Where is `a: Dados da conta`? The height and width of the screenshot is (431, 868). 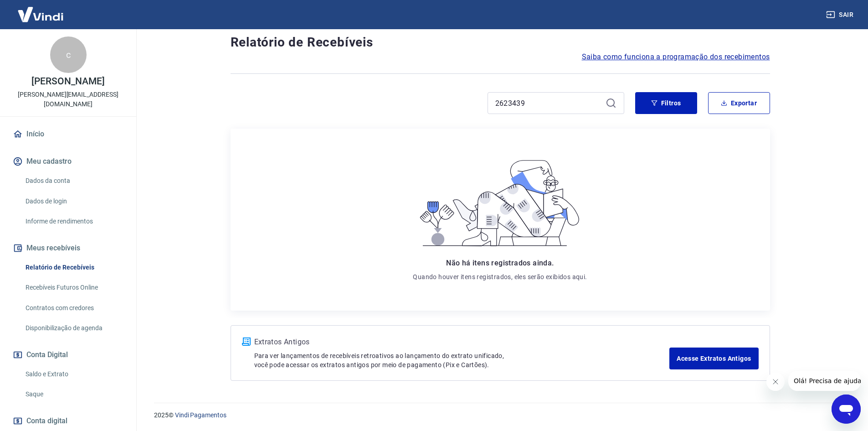 a: Dados da conta is located at coordinates (74, 181).